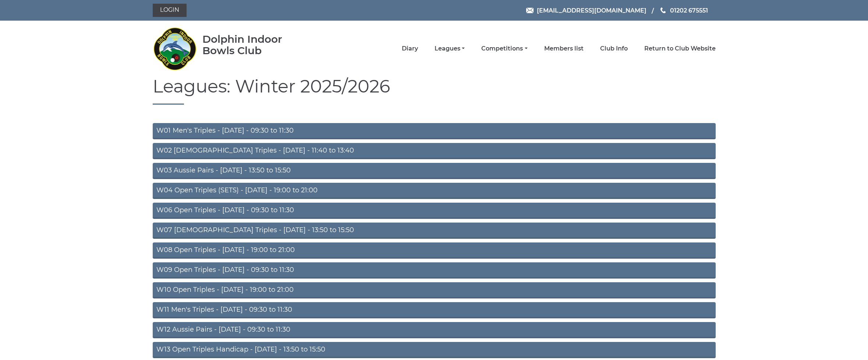 The height and width of the screenshot is (360, 868). What do you see at coordinates (680, 48) in the screenshot?
I see `a: Return to Club Website` at bounding box center [680, 48].